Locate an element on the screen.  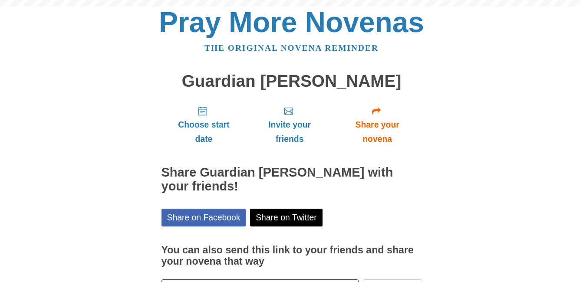
a: Invite your friends is located at coordinates (289, 125).